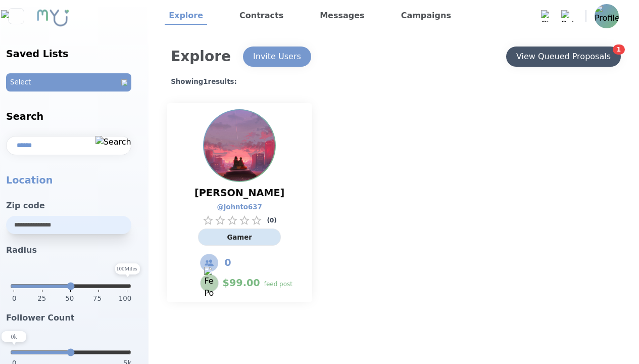  Describe the element at coordinates (547, 16) in the screenshot. I see `img: Chat` at that location.